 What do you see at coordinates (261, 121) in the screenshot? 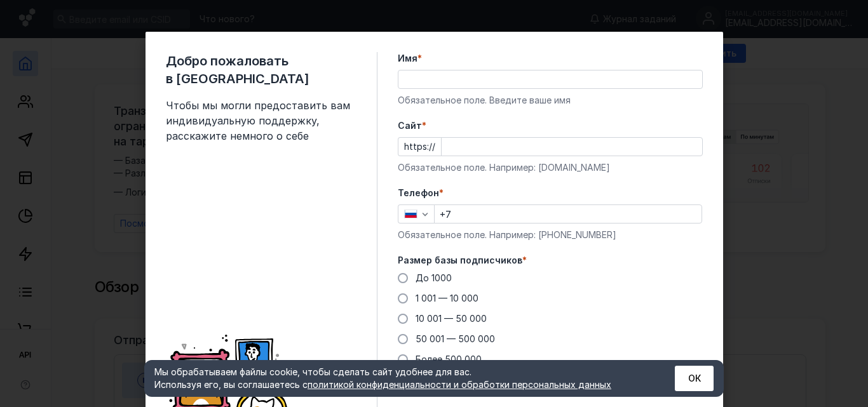
I see `span: Чтобы мы могли предоставить вам индивидуальную поддержку, расскажите немного о себе` at bounding box center [261, 121].